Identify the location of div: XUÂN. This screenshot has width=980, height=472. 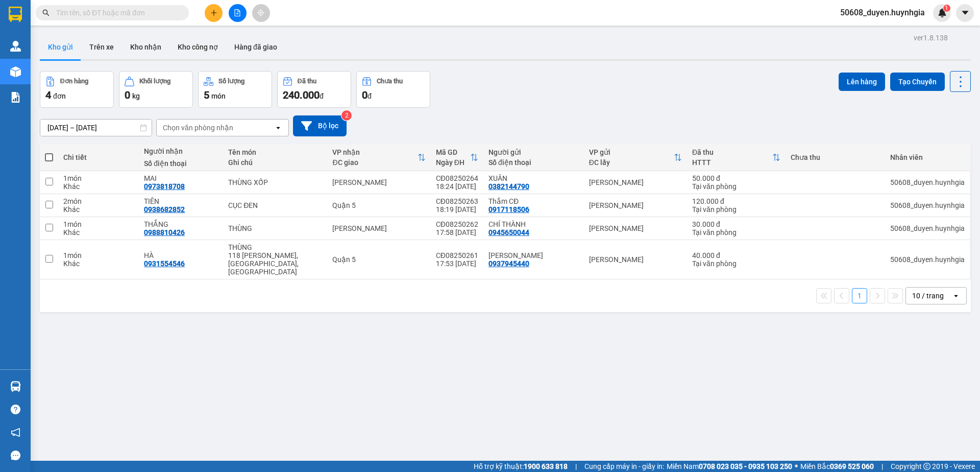
(534, 178).